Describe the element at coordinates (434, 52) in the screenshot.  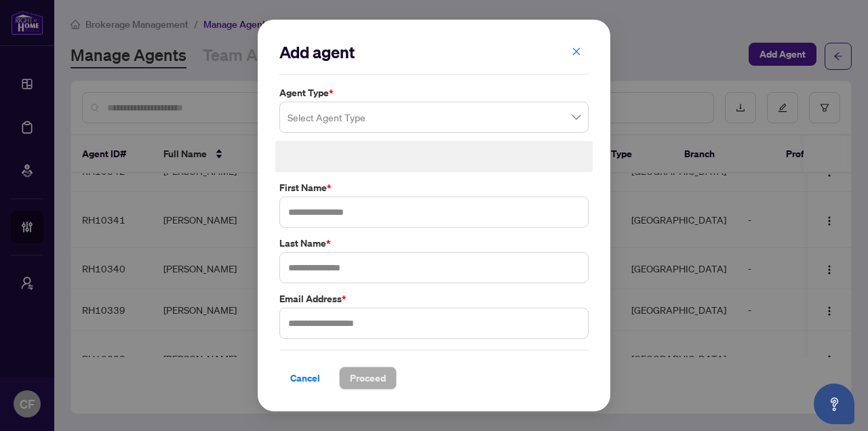
I see `h2: Add agent` at that location.